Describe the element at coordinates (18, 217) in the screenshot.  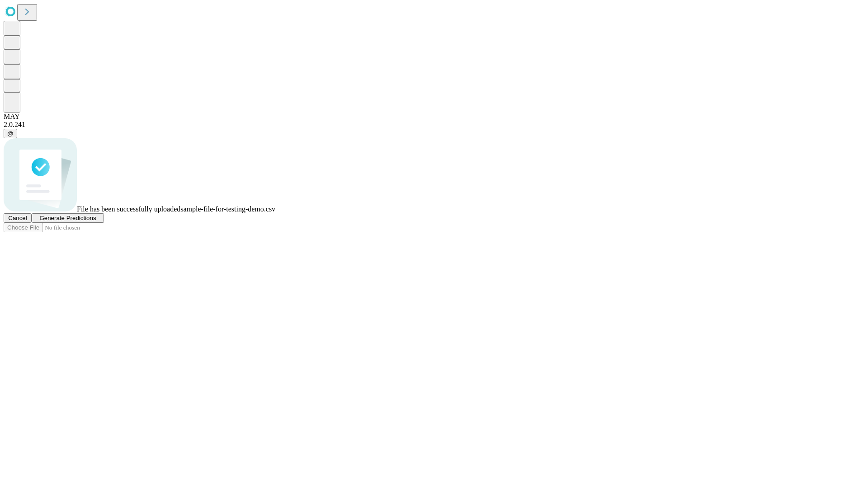
I see `span: Cancel` at that location.